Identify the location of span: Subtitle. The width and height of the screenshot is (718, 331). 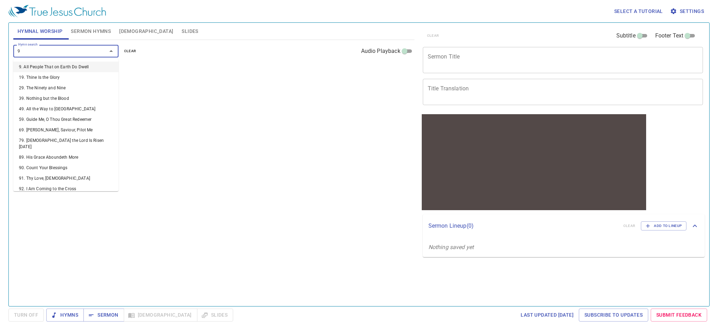
(625, 36).